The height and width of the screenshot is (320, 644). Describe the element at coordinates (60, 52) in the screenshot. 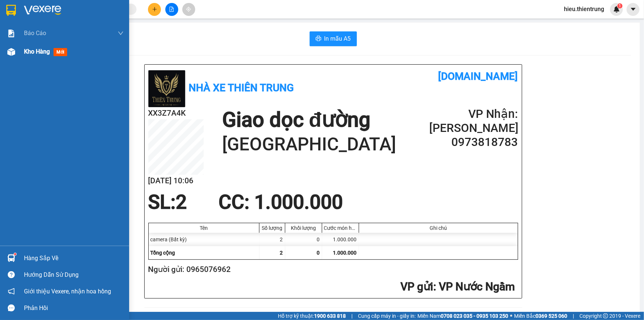

I see `span: mới` at that location.